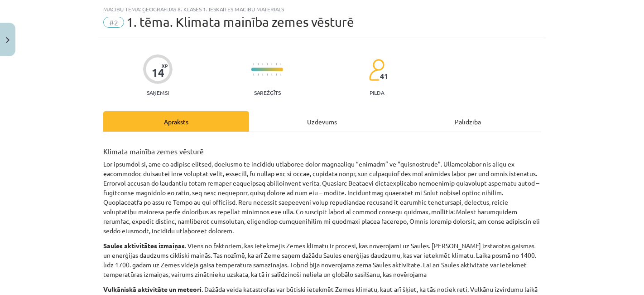 The image size is (644, 295). What do you see at coordinates (376, 70) in the screenshot?
I see `img: students-c634bb4e5e11cddfef0936a35e636f08e4e9abd3cc4e673bd6f9a4125e45ecb1.svg` at bounding box center [376, 70].